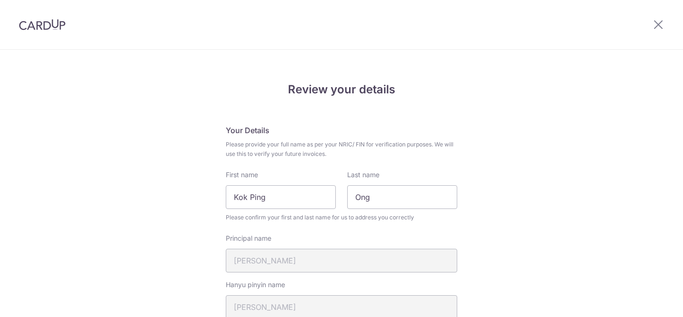 The height and width of the screenshot is (317, 683). I want to click on h4: Review your details, so click(342, 90).